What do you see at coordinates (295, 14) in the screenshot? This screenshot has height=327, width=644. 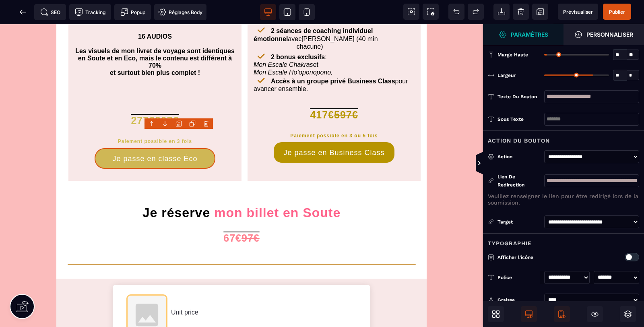 I see `span: avec` at bounding box center [295, 14].